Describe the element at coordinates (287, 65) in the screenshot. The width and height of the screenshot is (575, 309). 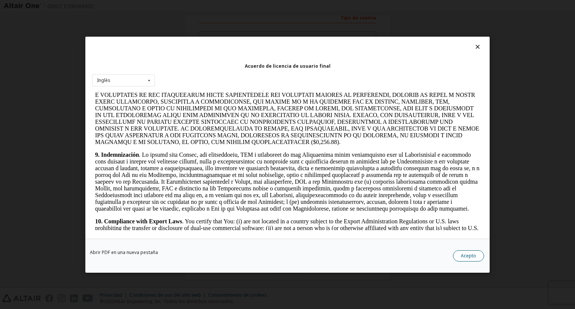
I see `font: Acuerdo de licencia de usuario final` at that location.